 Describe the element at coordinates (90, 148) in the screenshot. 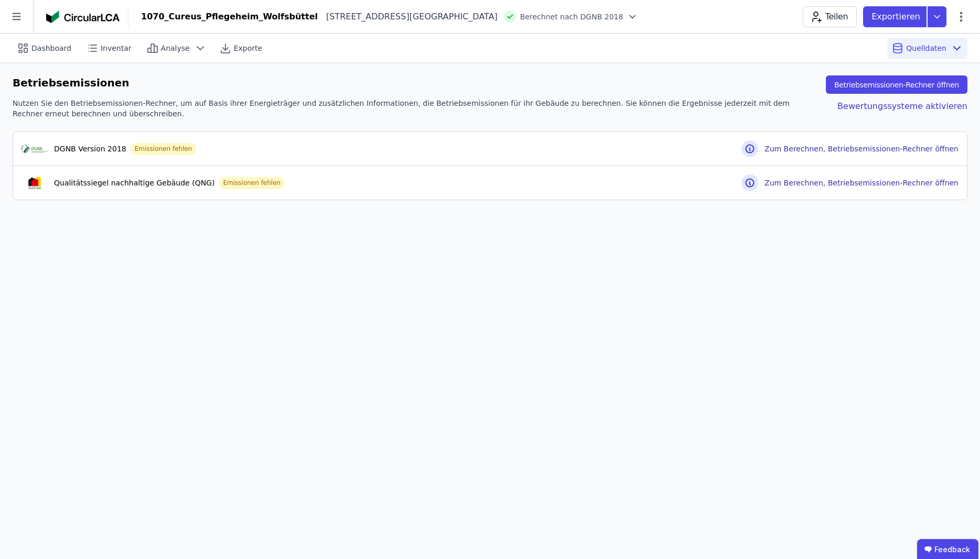

I see `div: DGNB Version 2018` at that location.